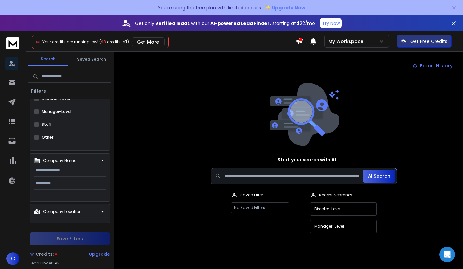 This screenshot has width=463, height=269. I want to click on p: Lead Finder:, so click(41, 264).